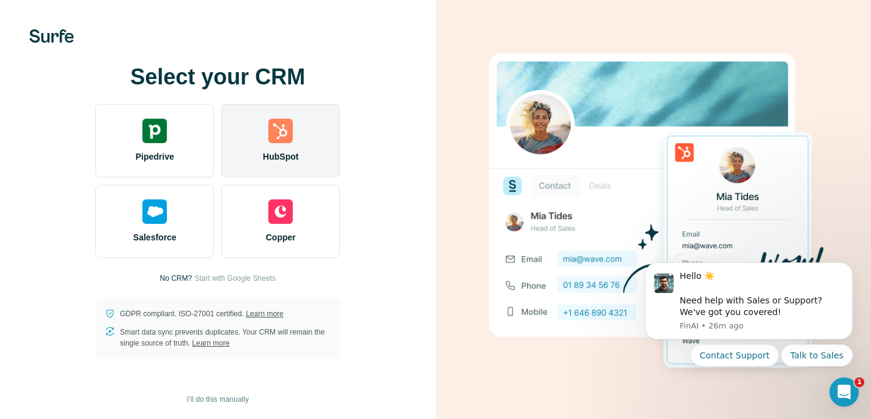 This screenshot has width=871, height=419. I want to click on div: Quick reply options, so click(122, 104).